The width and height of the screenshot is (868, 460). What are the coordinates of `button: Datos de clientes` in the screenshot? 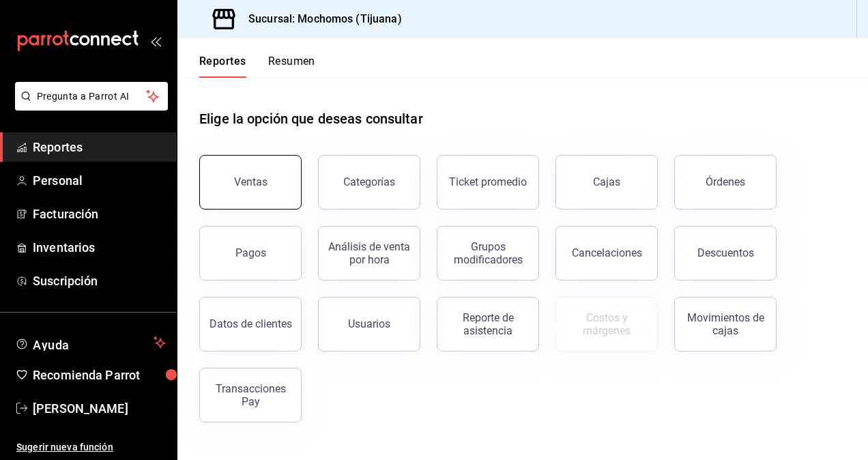 It's located at (250, 324).